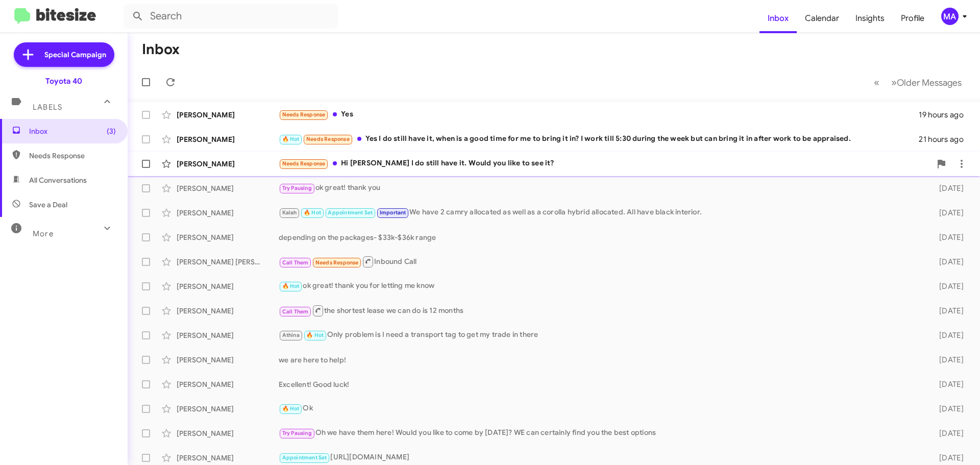 Image resolution: width=980 pixels, height=465 pixels. Describe the element at coordinates (289, 212) in the screenshot. I see `span: Kalah` at that location.